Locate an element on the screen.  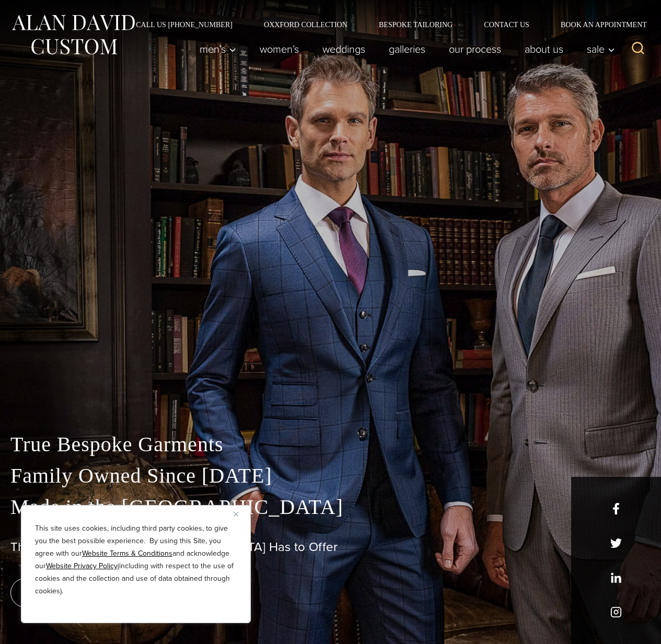
a: Bespoke Tailoring is located at coordinates (416, 25).